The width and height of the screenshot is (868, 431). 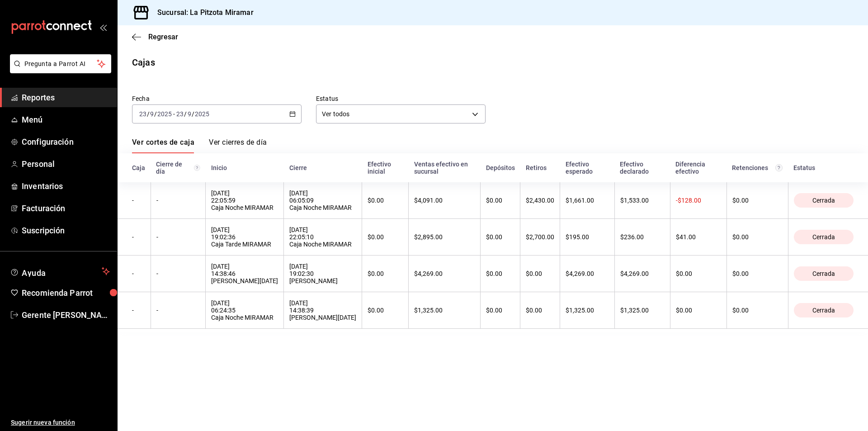 What do you see at coordinates (323, 168) in the screenshot?
I see `div: Cierre` at bounding box center [323, 168].